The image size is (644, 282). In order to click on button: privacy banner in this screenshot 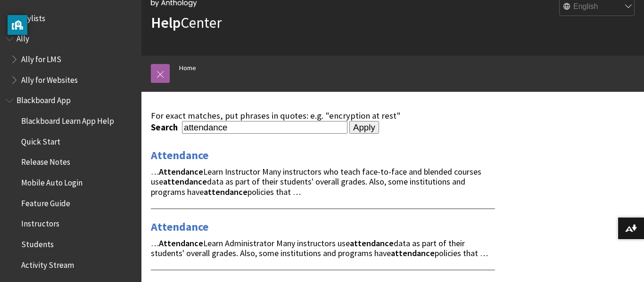, I will do `click(17, 25)`.